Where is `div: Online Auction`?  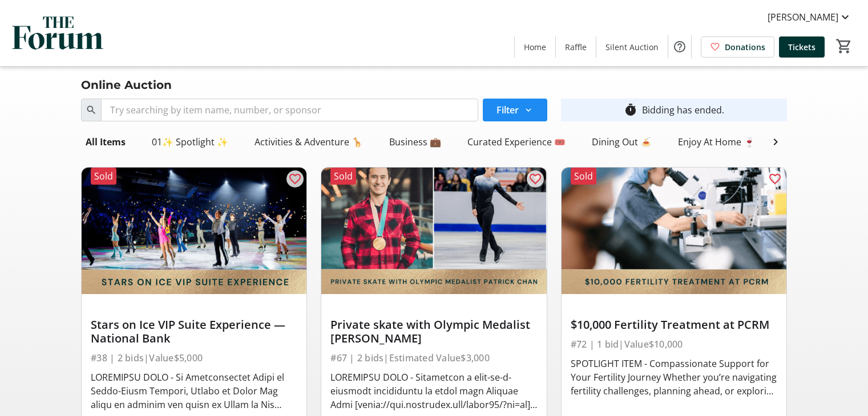 div: Online Auction is located at coordinates (126, 85).